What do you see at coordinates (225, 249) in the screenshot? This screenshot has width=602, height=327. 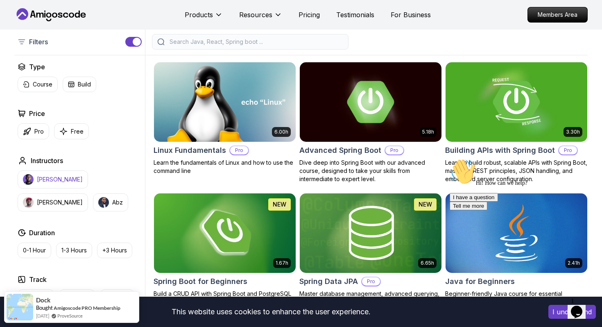 I see `a: Spring Boot for Beginners card1.67hNEWSpring Boot for BeginnersBuild a CRUD API with Spring Boot ...` at bounding box center [225, 249].